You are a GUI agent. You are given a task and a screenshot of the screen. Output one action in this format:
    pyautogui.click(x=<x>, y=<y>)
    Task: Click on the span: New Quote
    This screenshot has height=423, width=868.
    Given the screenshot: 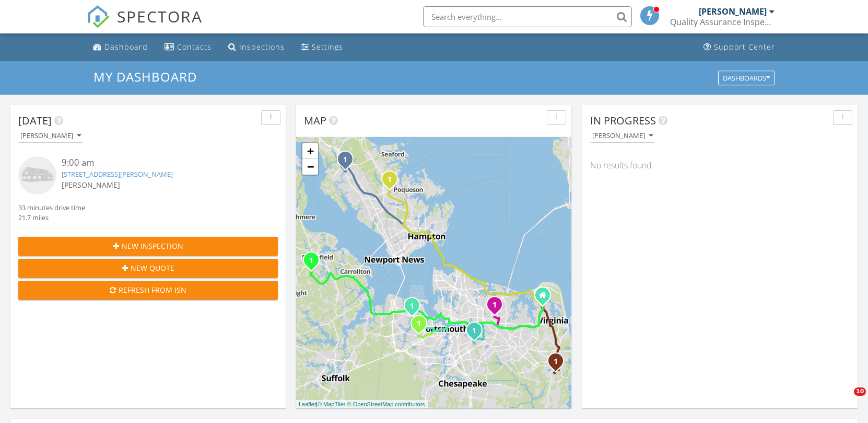 What is the action you would take?
    pyautogui.click(x=153, y=268)
    